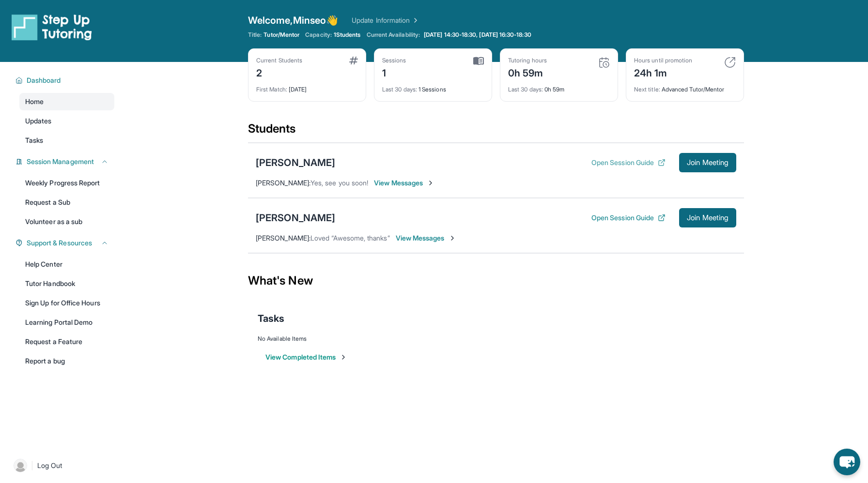 Image resolution: width=868 pixels, height=483 pixels. I want to click on span: Log Out, so click(50, 466).